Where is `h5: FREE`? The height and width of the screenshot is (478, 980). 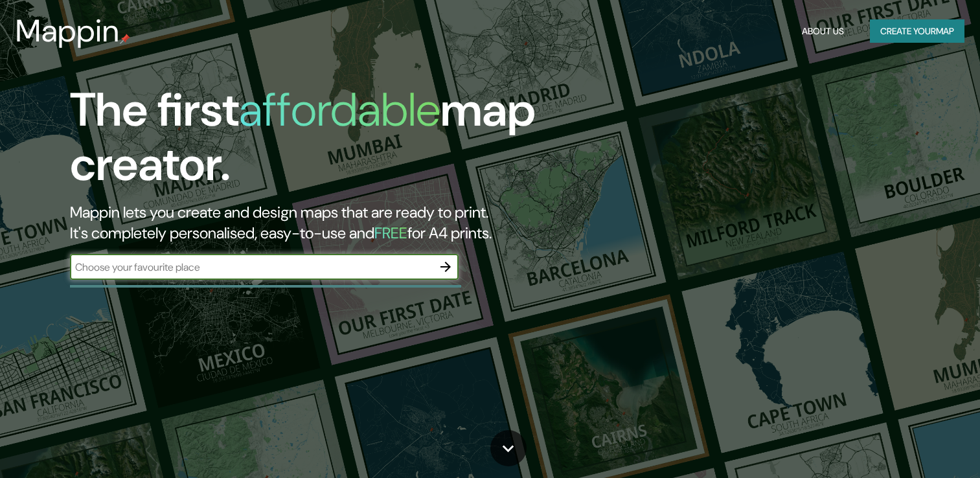
h5: FREE is located at coordinates (391, 233).